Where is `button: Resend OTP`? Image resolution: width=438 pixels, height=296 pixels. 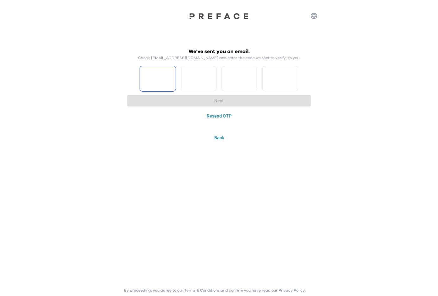 button: Resend OTP is located at coordinates (219, 116).